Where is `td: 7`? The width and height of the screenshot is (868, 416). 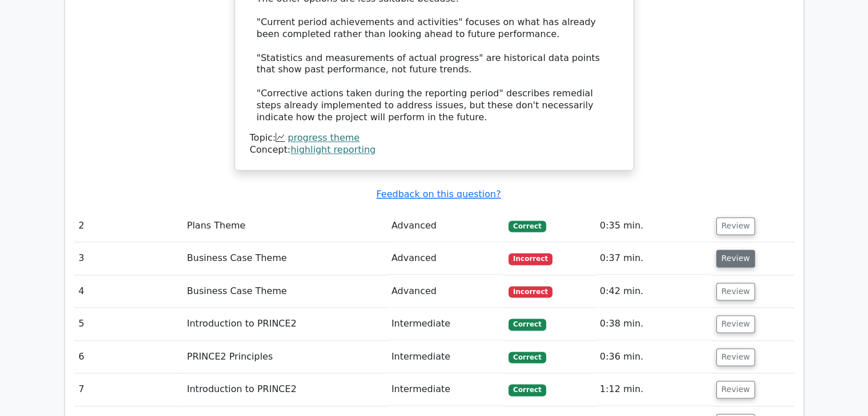 td: 7 is located at coordinates (129, 389).